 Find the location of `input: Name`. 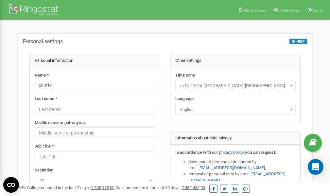

input: Name is located at coordinates (95, 85).